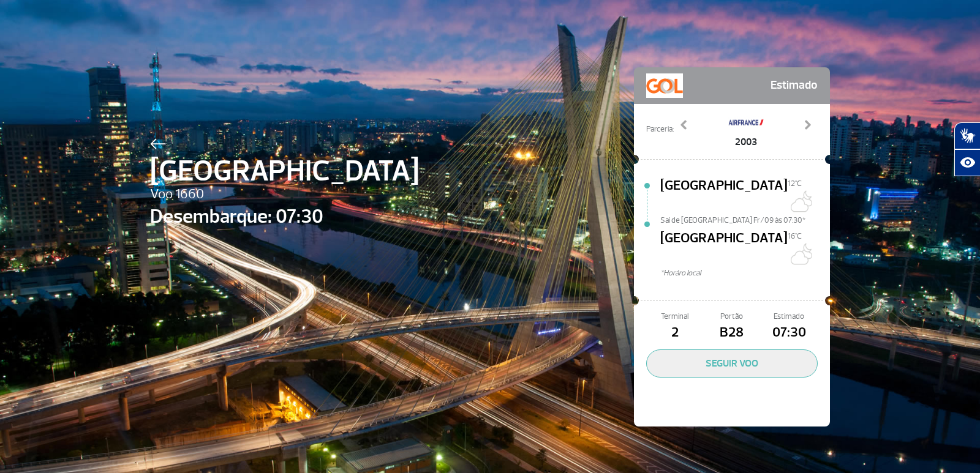 This screenshot has height=473, width=980. I want to click on span: 12°C, so click(794, 183).